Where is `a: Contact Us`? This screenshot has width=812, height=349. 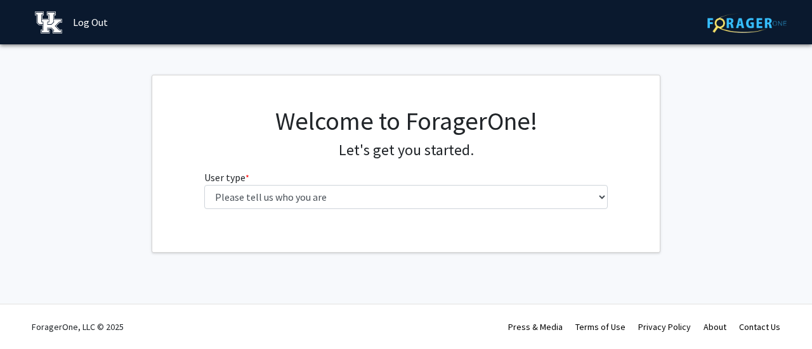
a: Contact Us is located at coordinates (759, 327).